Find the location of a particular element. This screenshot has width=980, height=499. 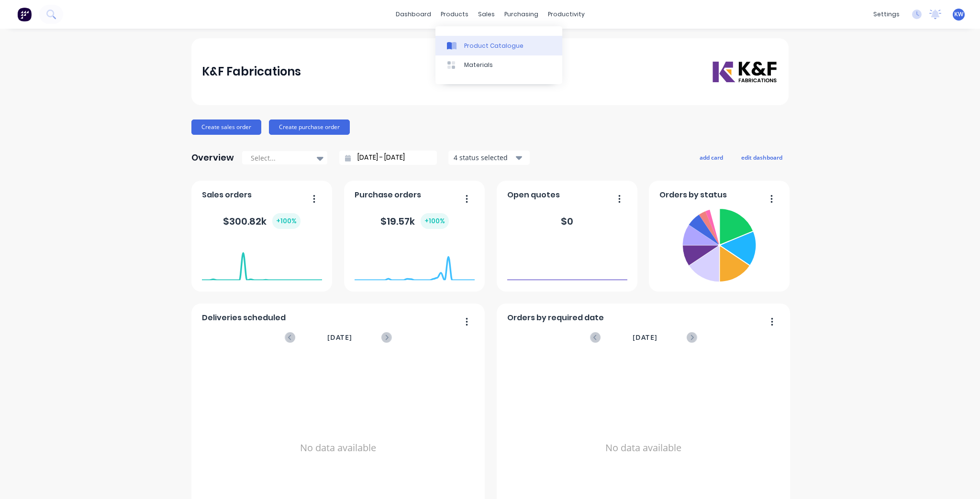

button: edit dashboard is located at coordinates (762, 157).